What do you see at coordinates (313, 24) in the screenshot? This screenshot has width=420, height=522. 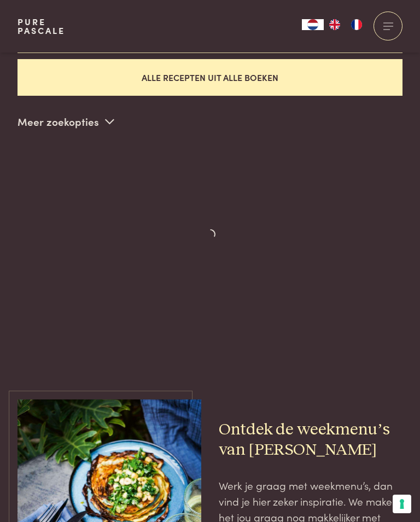 I see `a: NL` at bounding box center [313, 24].